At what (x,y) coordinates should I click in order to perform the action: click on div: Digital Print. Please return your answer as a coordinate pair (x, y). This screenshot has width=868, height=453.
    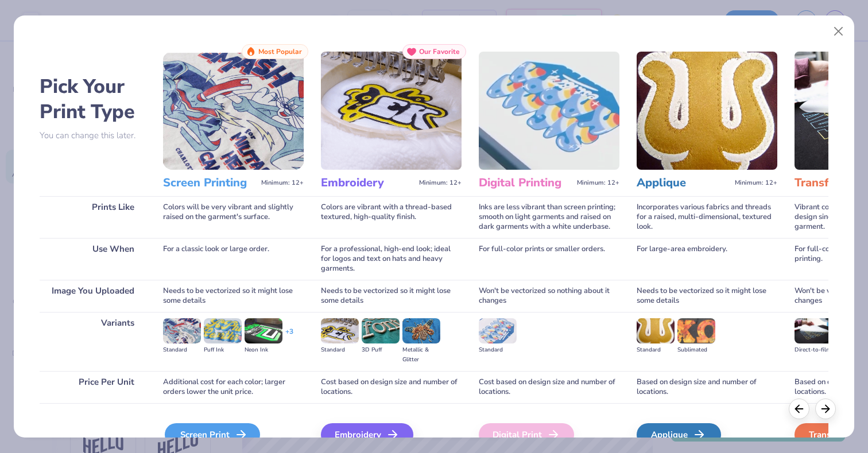
    Looking at the image, I should click on (526, 435).